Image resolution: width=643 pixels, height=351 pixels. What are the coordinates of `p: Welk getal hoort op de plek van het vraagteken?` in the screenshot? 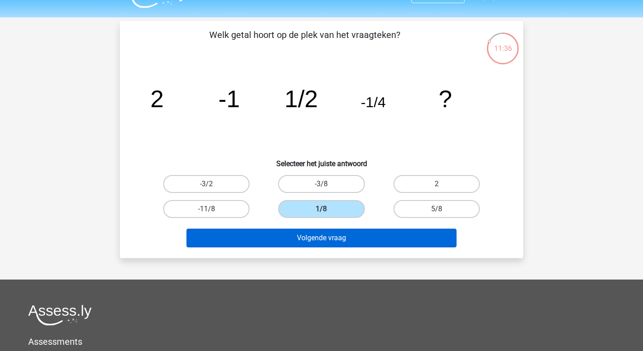 It's located at (304, 42).